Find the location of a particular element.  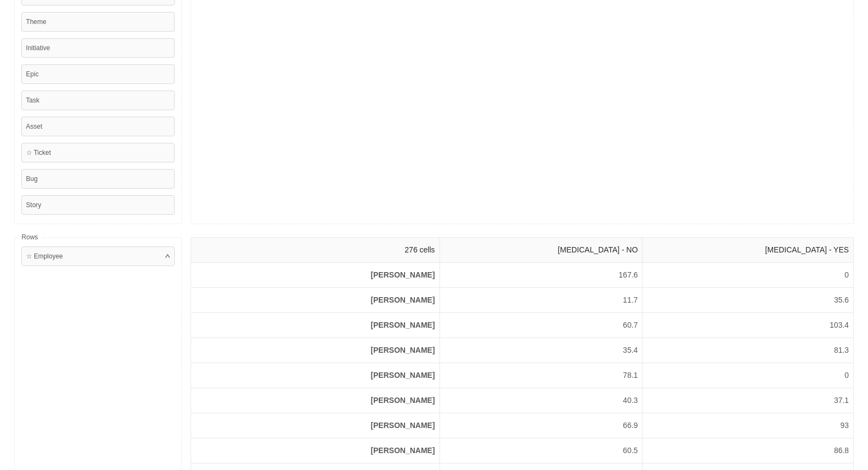

td: 86.8 is located at coordinates (748, 451).